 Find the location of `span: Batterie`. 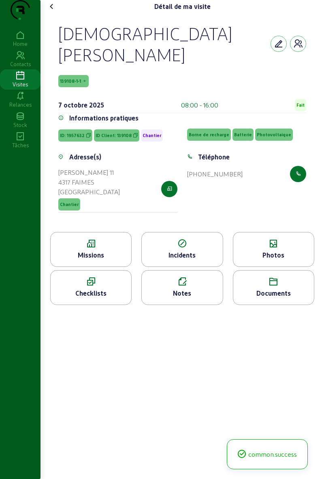

span: Batterie is located at coordinates (243, 135).